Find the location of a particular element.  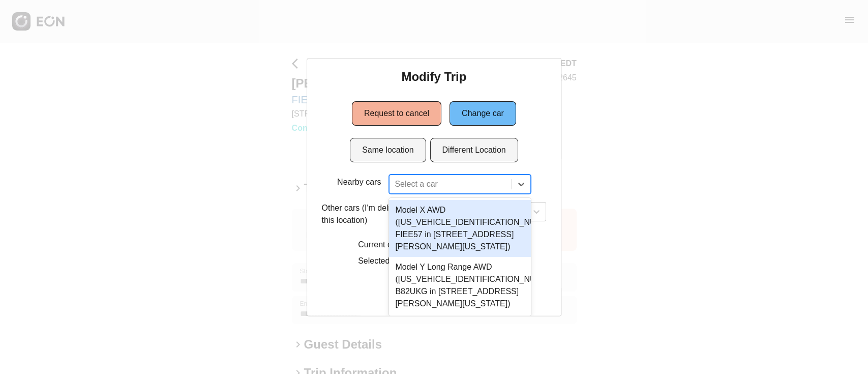

button: Same location is located at coordinates (388, 149).